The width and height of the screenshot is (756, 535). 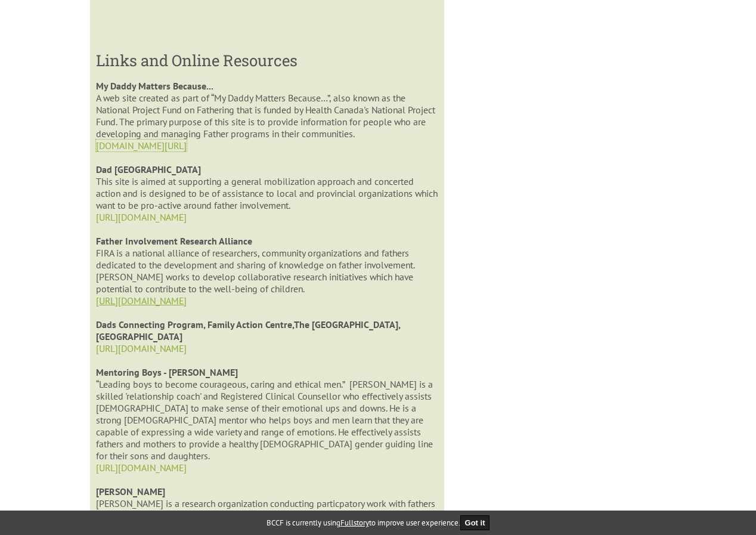 I want to click on a: Fullstory, so click(x=355, y=522).